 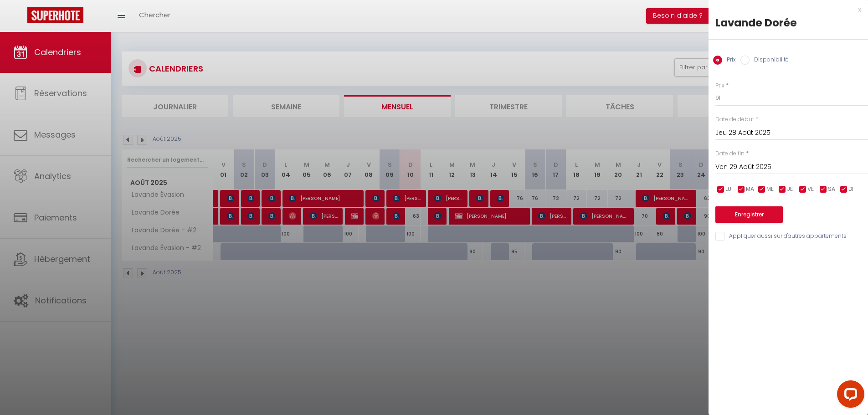 I want to click on span: VE, so click(x=811, y=189).